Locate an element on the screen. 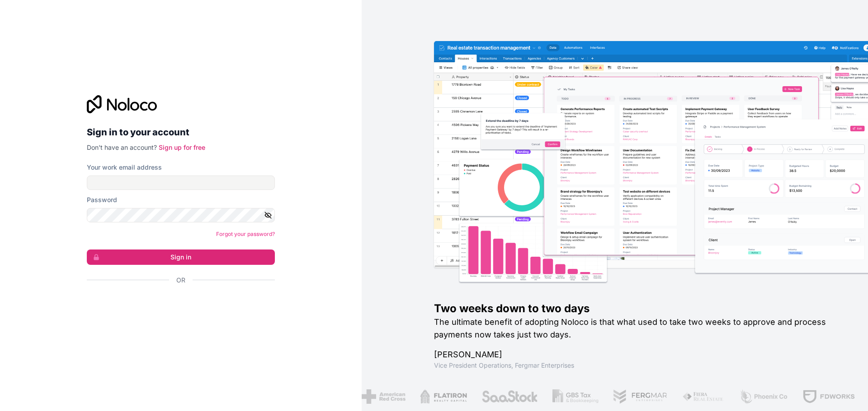 This screenshot has width=868, height=411. img: /assets/american-red-cross-BAupjrZR.png is located at coordinates (370, 397).